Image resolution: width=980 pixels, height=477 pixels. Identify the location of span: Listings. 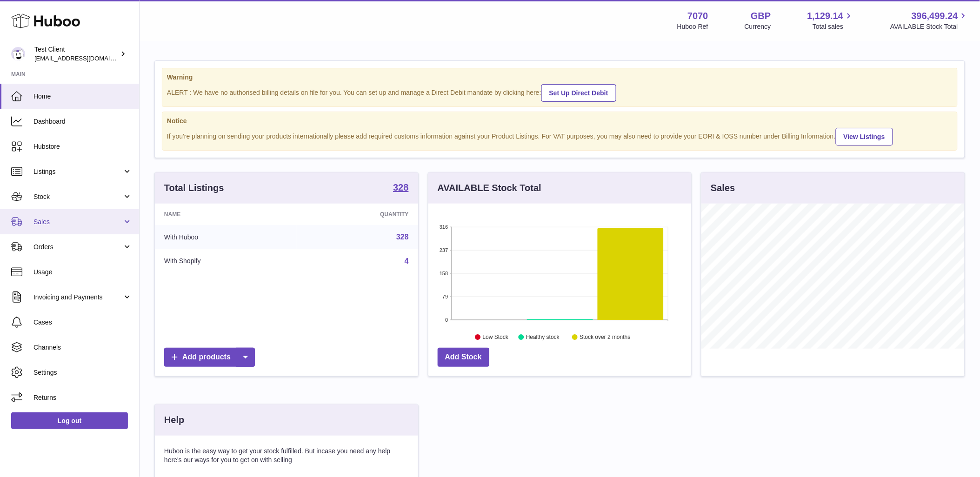
(78, 172).